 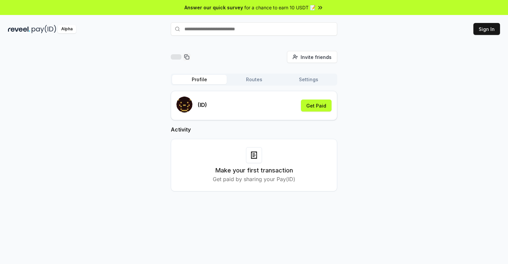 What do you see at coordinates (312, 57) in the screenshot?
I see `button: Invite friends` at bounding box center [312, 57].